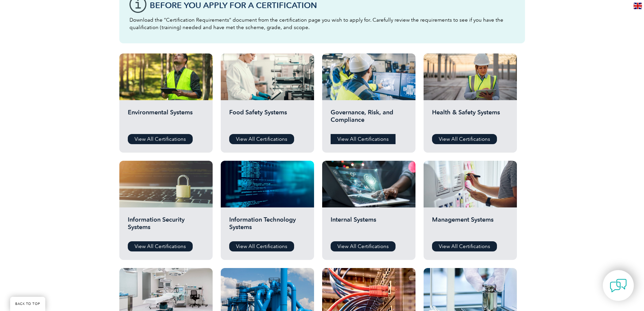 This screenshot has height=311, width=644. What do you see at coordinates (28, 304) in the screenshot?
I see `a: BACK TO TOP` at bounding box center [28, 304].